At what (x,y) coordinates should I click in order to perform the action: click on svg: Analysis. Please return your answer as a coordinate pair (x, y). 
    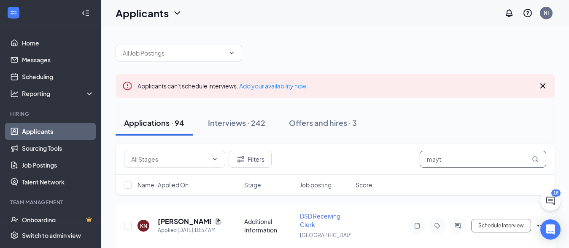
    Looking at the image, I should click on (14, 94).